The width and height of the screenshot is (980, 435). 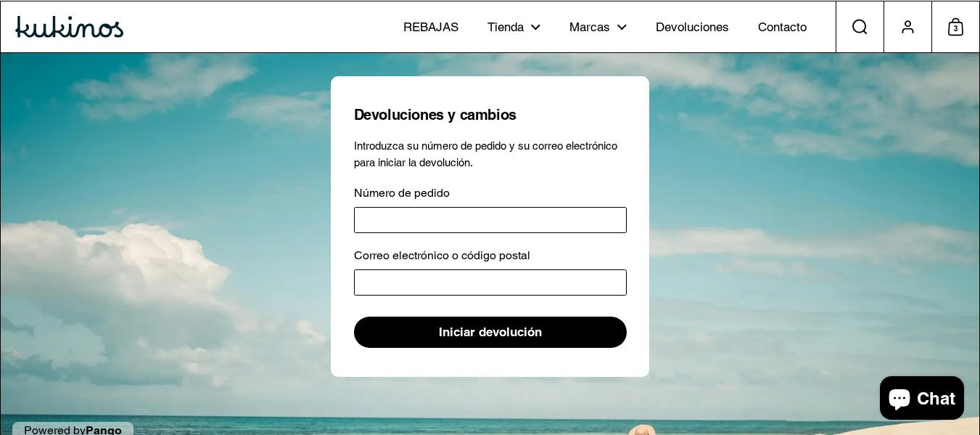 I want to click on a: Marcas, so click(x=598, y=27).